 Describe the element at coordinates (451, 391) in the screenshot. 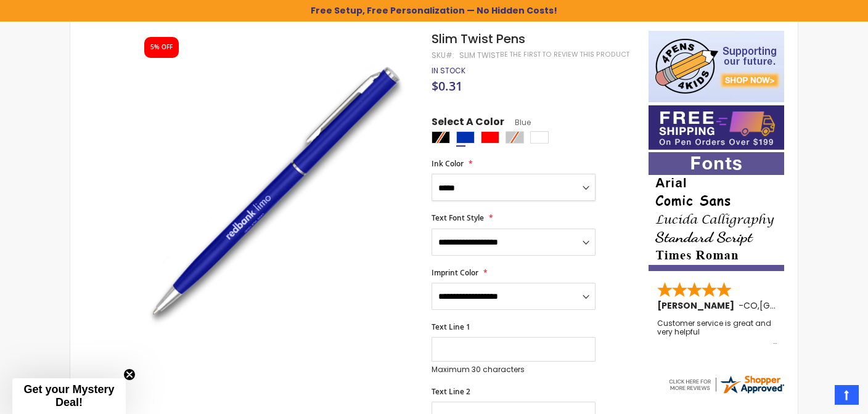

I see `span: Text Line 2` at that location.